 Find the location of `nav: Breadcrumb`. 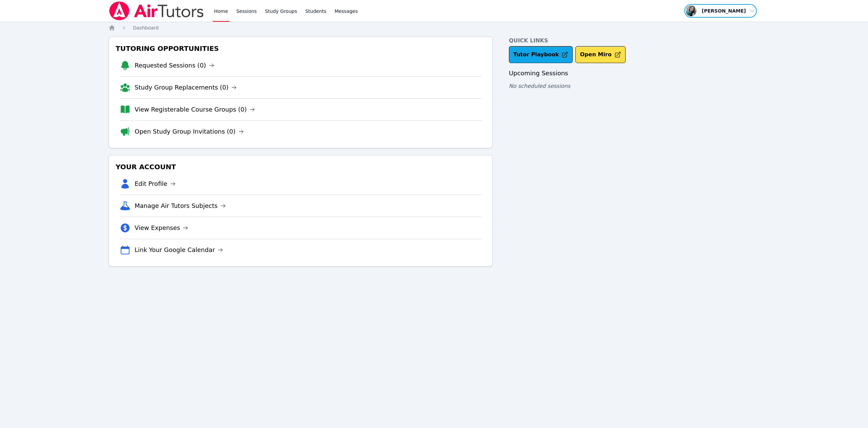

nav: Breadcrumb is located at coordinates (434, 28).